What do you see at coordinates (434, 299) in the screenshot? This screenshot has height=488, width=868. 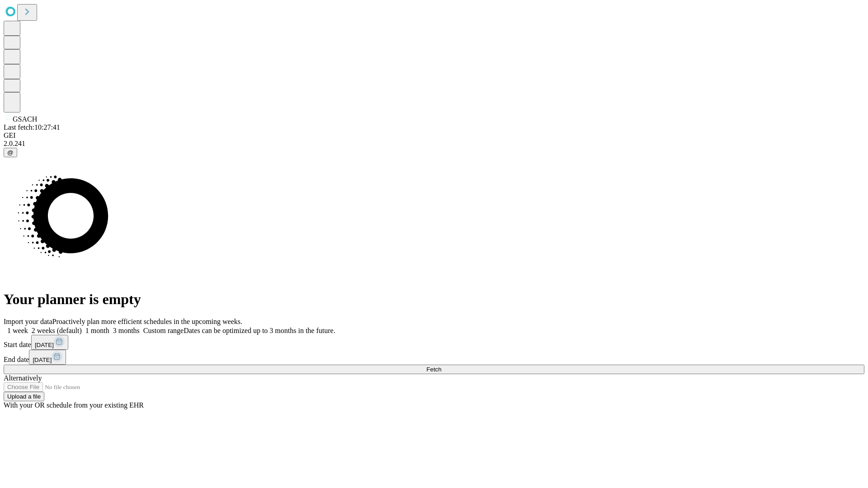 I see `h1: Your planner is empty` at bounding box center [434, 299].